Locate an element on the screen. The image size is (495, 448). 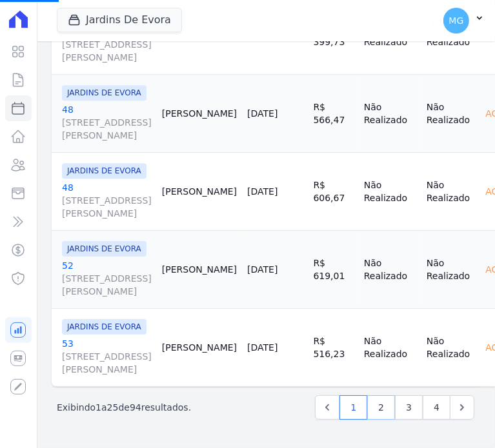
a: 2 is located at coordinates (380, 408).